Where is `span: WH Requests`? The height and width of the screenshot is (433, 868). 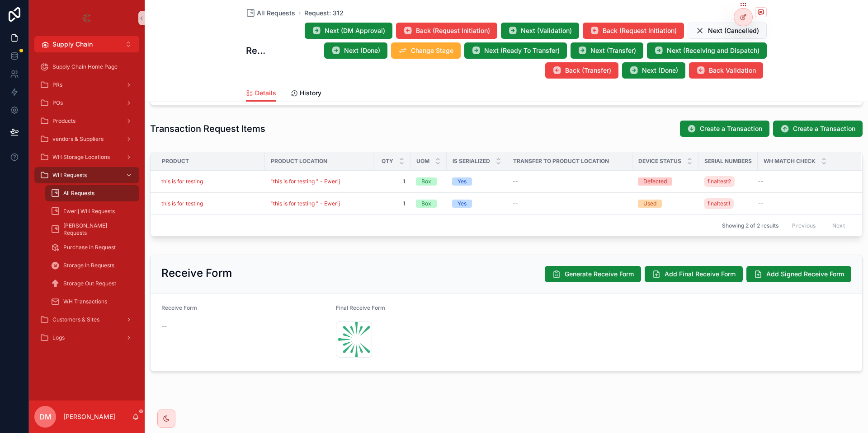
span: WH Requests is located at coordinates (69, 175).